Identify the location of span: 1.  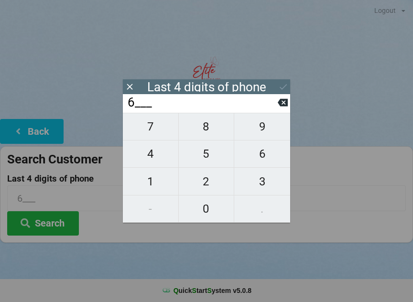
(151, 182).